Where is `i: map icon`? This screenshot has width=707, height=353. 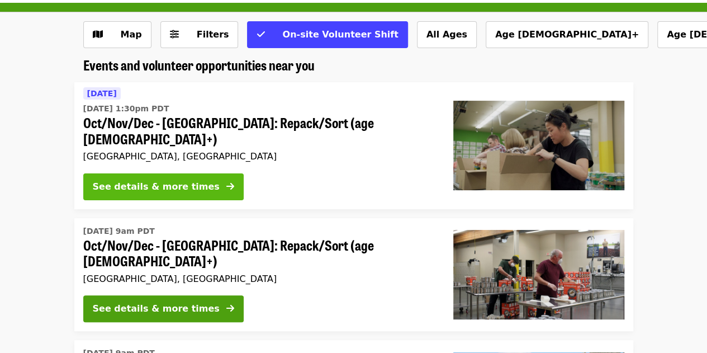 i: map icon is located at coordinates (98, 34).